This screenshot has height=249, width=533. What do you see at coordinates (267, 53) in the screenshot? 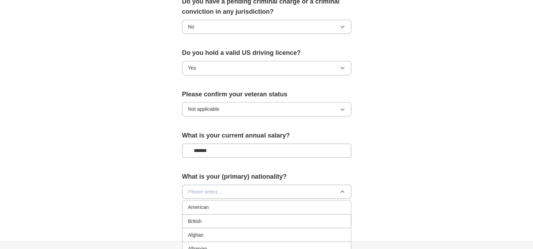
I see `label: Do you hold a valid US driving licence?` at bounding box center [267, 53].